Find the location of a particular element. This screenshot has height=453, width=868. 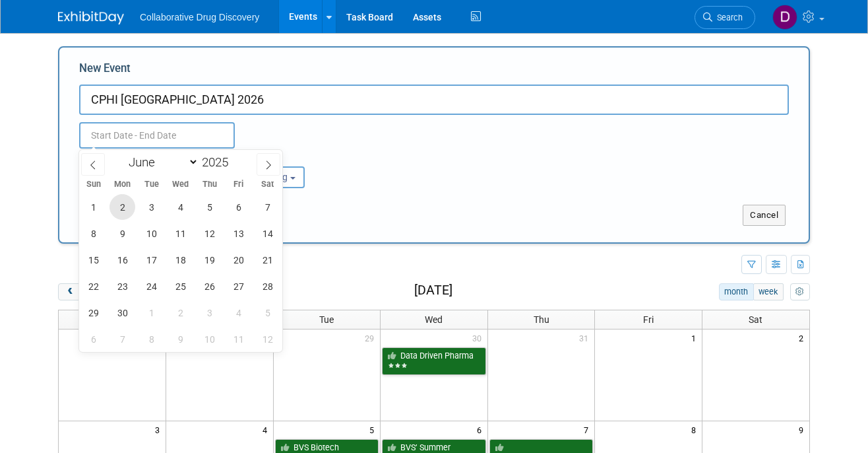

span: 8 is located at coordinates (696, 429).